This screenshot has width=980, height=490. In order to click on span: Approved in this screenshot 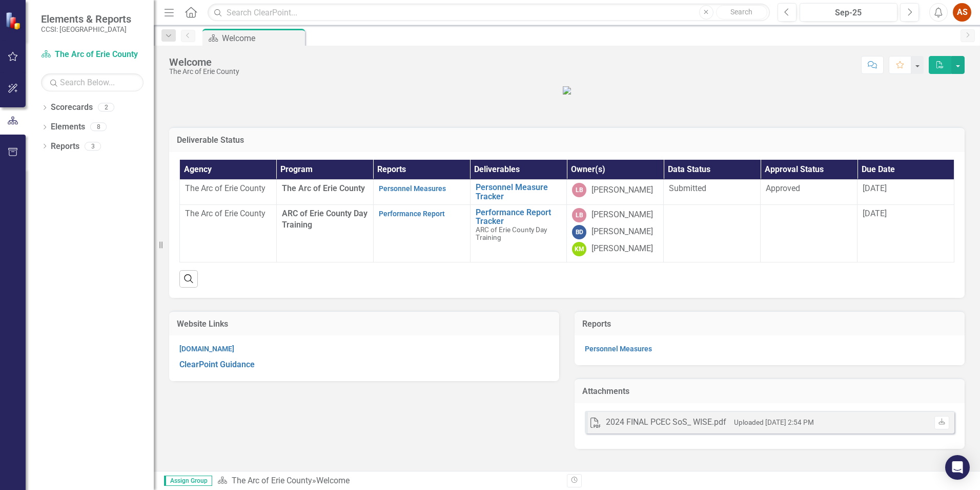, I will do `click(783, 188)`.